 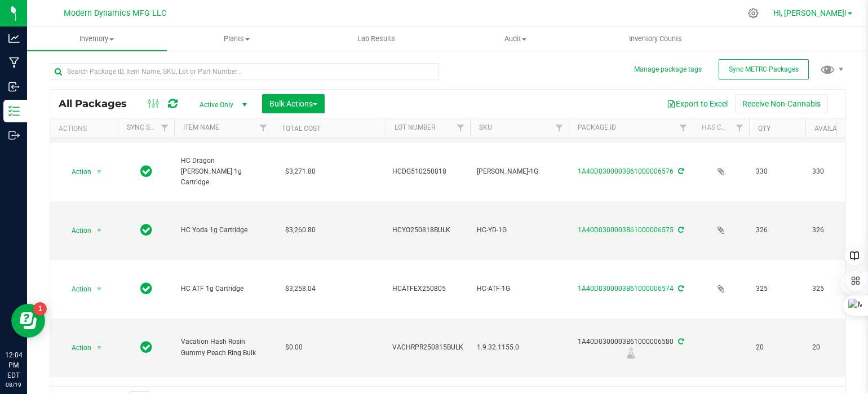 What do you see at coordinates (14, 39) in the screenshot?
I see `inline-svg: Analytics` at bounding box center [14, 39].